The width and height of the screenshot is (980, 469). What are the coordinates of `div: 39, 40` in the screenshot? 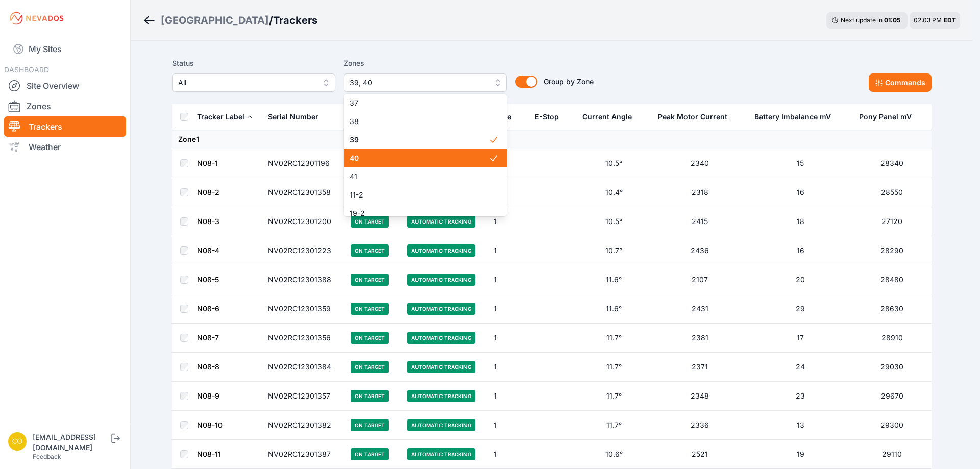 It's located at (425, 155).